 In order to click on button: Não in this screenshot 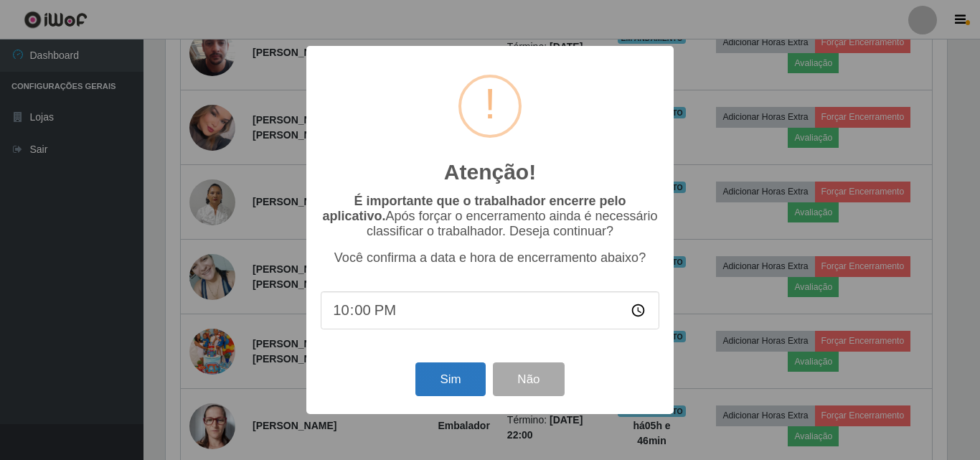, I will do `click(528, 379)`.